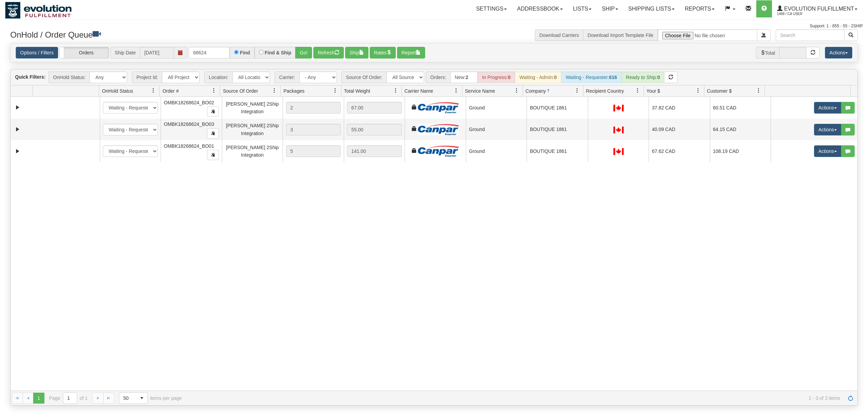 This screenshot has height=419, width=868. What do you see at coordinates (817, 9) in the screenshot?
I see `a: Evolution Fulfillment 1488 / CA User` at bounding box center [817, 9].